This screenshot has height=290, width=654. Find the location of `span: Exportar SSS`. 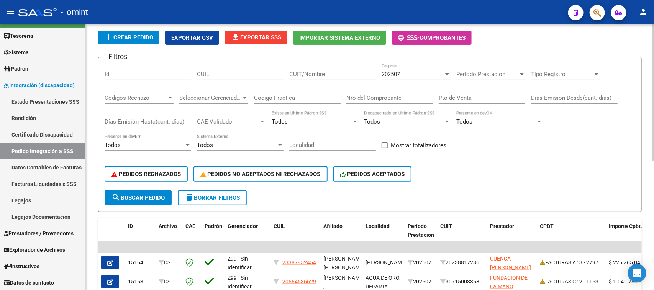

span: Exportar SSS is located at coordinates (256, 38).